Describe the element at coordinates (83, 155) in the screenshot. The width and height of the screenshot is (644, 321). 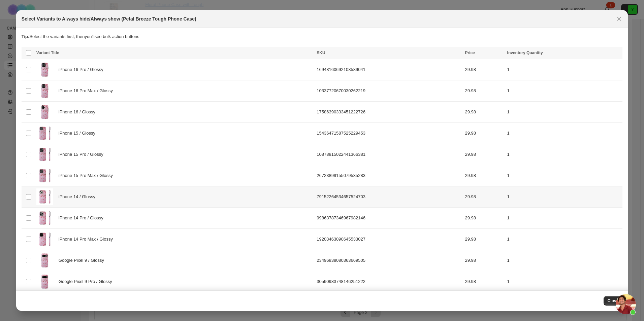
I see `span: iPhone 15 Pro / Glossy` at that location.